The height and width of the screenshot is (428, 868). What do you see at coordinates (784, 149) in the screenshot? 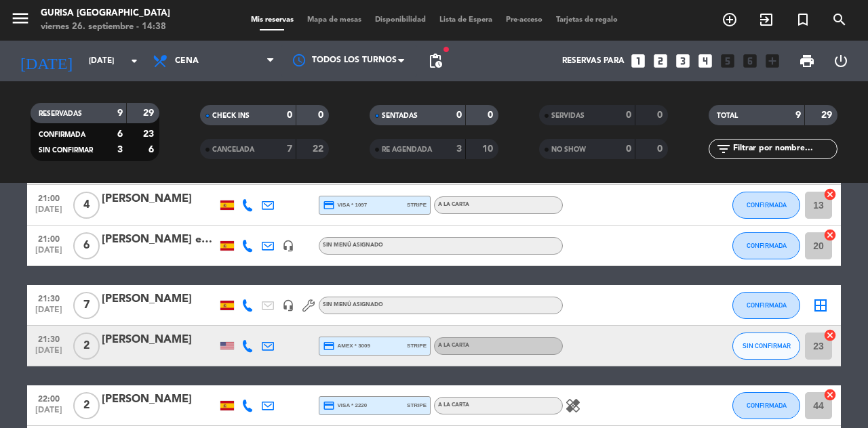
I see `input: Filtrar por nombre...` at bounding box center [784, 149].